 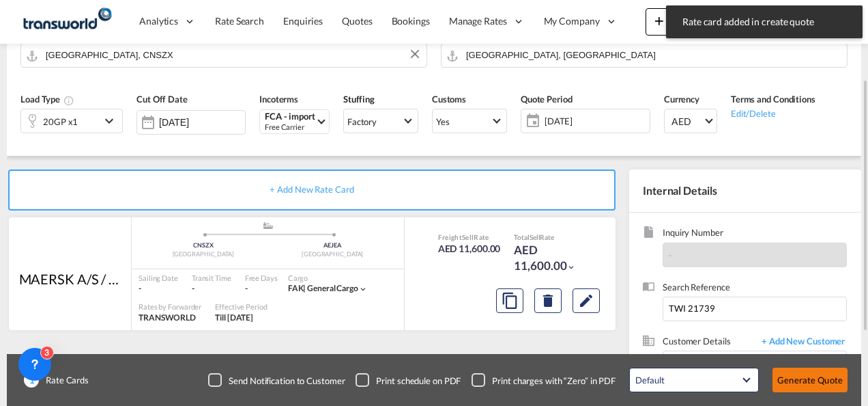 What do you see at coordinates (676, 21) in the screenshot?
I see `span: New` at bounding box center [676, 21].